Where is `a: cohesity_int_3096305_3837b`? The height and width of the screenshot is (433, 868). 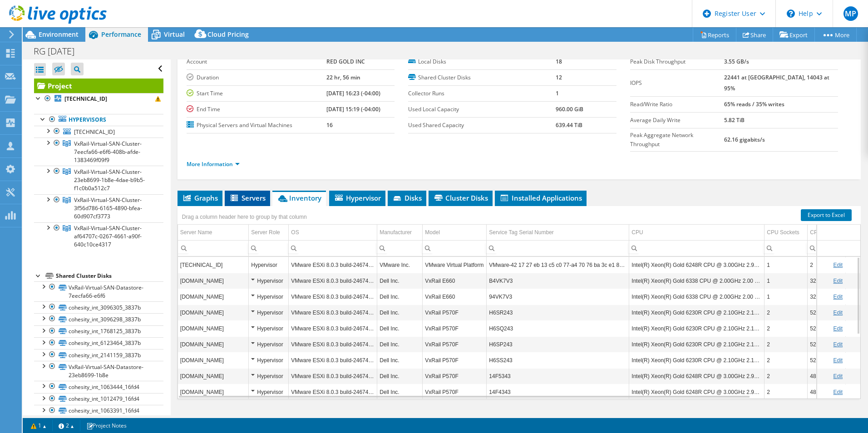 a: cohesity_int_3096305_3837b is located at coordinates (99, 307).